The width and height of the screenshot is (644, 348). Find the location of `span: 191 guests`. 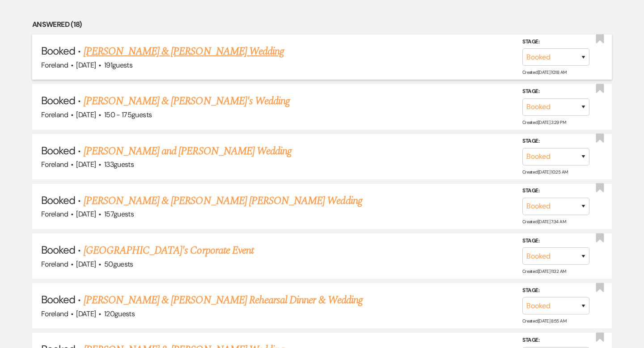

span: 191 guests is located at coordinates (118, 65).